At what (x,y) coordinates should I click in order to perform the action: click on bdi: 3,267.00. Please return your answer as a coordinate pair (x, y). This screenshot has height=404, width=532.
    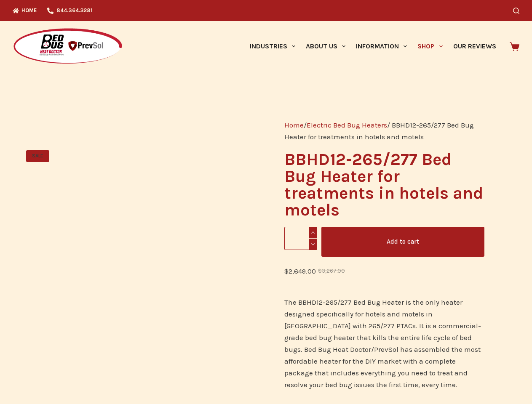
    Looking at the image, I should click on (331, 271).